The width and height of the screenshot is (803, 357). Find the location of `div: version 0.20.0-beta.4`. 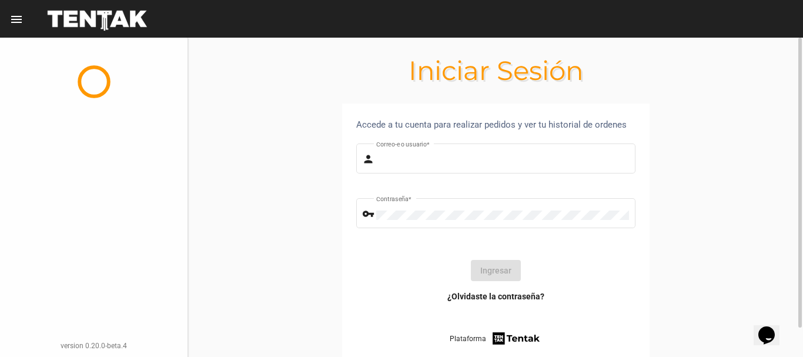

div: version 0.20.0-beta.4 is located at coordinates (93, 345).